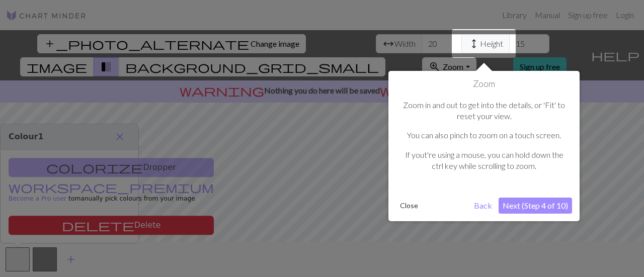 Image resolution: width=644 pixels, height=277 pixels. I want to click on div: Zoom, so click(484, 146).